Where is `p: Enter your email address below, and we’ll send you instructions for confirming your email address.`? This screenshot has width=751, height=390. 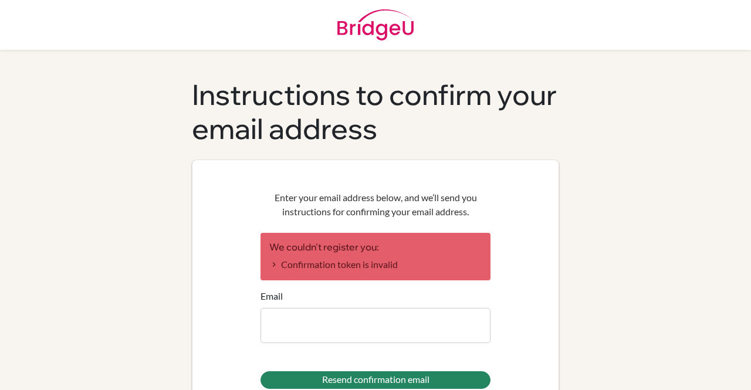
p: Enter your email address below, and we’ll send you instructions for confirming your email address. is located at coordinates (376, 205).